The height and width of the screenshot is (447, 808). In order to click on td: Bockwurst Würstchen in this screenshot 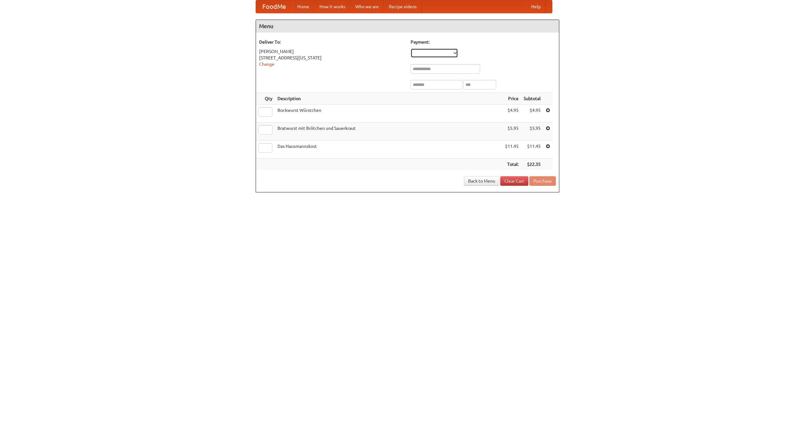, I will do `click(389, 113)`.